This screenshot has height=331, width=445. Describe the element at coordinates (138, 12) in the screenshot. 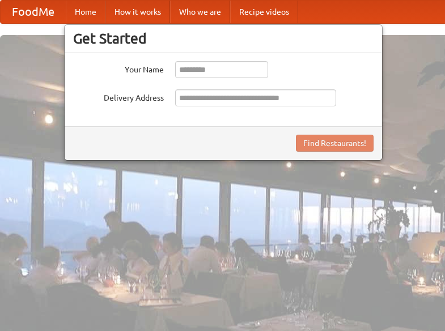

I see `a: How it works` at that location.